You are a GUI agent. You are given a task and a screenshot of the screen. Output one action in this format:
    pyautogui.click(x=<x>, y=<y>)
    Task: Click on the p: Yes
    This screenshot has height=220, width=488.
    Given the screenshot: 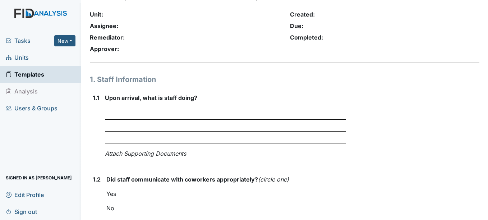 What is the action you would take?
    pyautogui.click(x=226, y=194)
    